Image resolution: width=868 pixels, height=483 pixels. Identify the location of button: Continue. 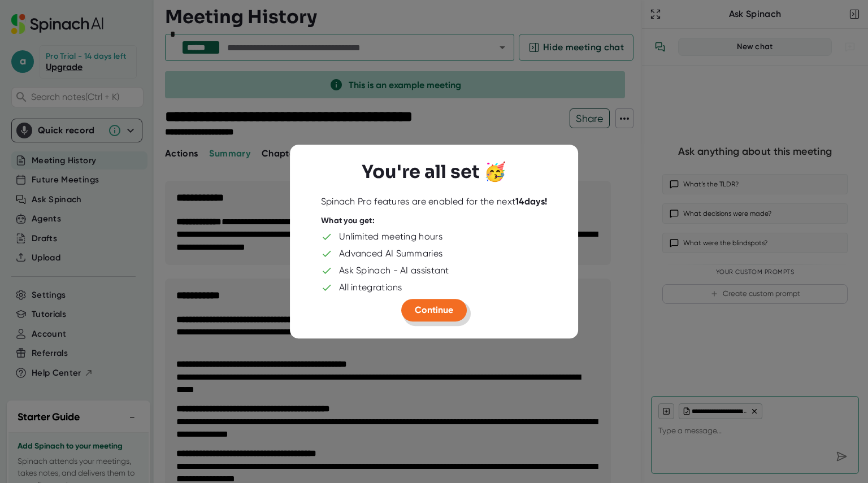
(434, 310).